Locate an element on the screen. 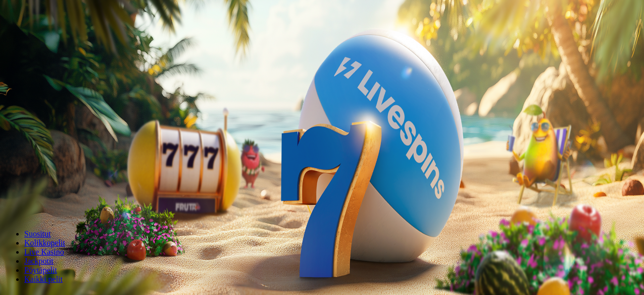  span: Kaikki pelit is located at coordinates (43, 279).